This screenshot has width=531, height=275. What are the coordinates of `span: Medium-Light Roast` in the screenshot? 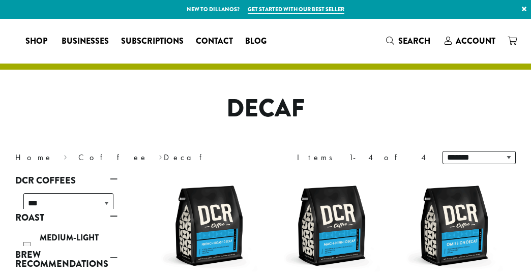 It's located at (69, 245).